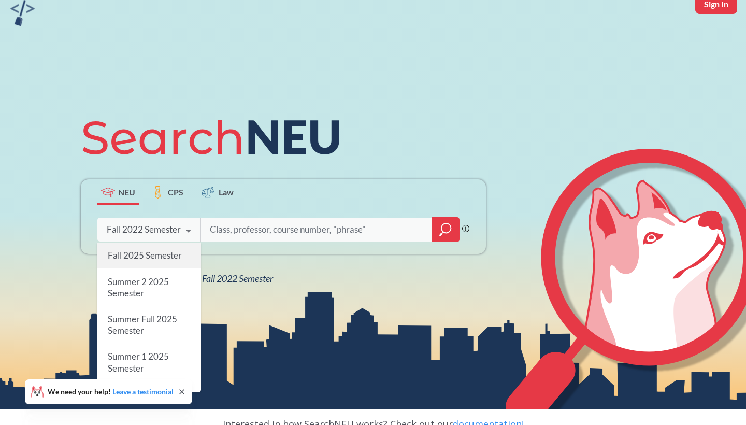 The width and height of the screenshot is (746, 425). I want to click on input: Class, professor, course number, "phrase", so click(317, 230).